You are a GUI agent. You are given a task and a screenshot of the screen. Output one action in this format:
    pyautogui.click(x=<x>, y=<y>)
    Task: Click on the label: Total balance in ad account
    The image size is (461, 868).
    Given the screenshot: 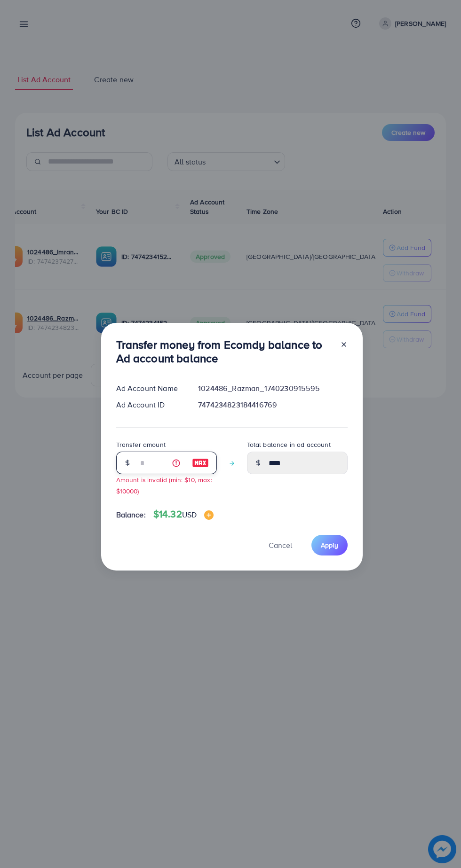 What is the action you would take?
    pyautogui.click(x=288, y=444)
    